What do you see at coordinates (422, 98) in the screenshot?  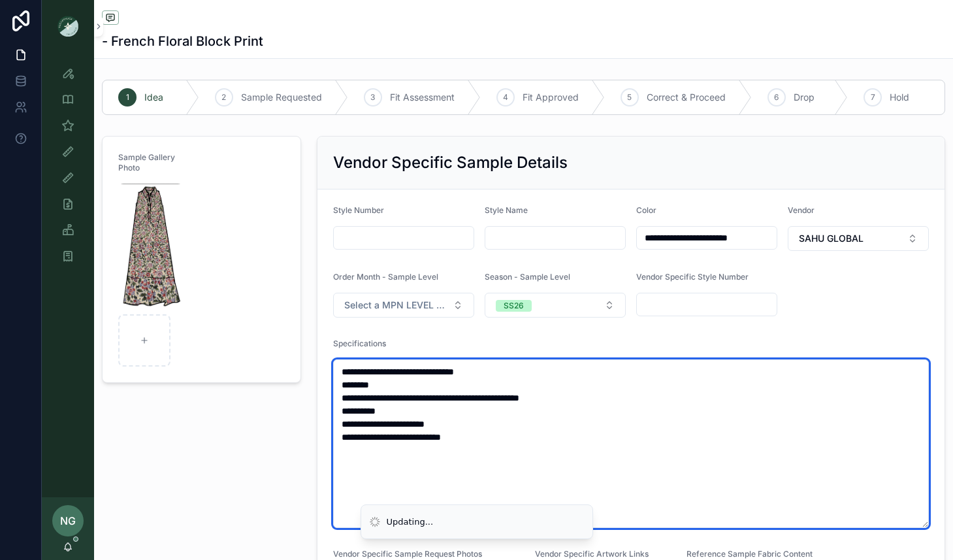 I see `span: Fit Assessment` at bounding box center [422, 98].